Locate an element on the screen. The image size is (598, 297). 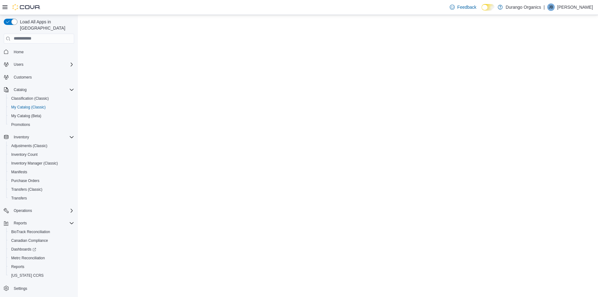
button: My Catalog (Classic) is located at coordinates (41, 107).